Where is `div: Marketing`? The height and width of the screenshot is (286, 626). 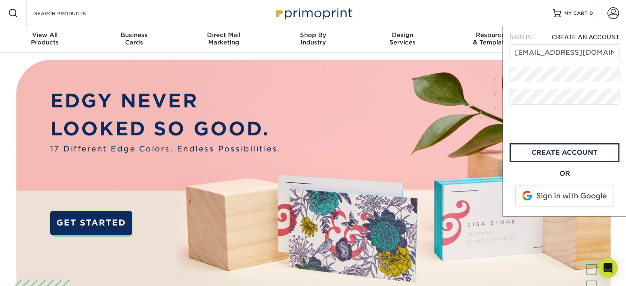
div: Marketing is located at coordinates (223, 39).